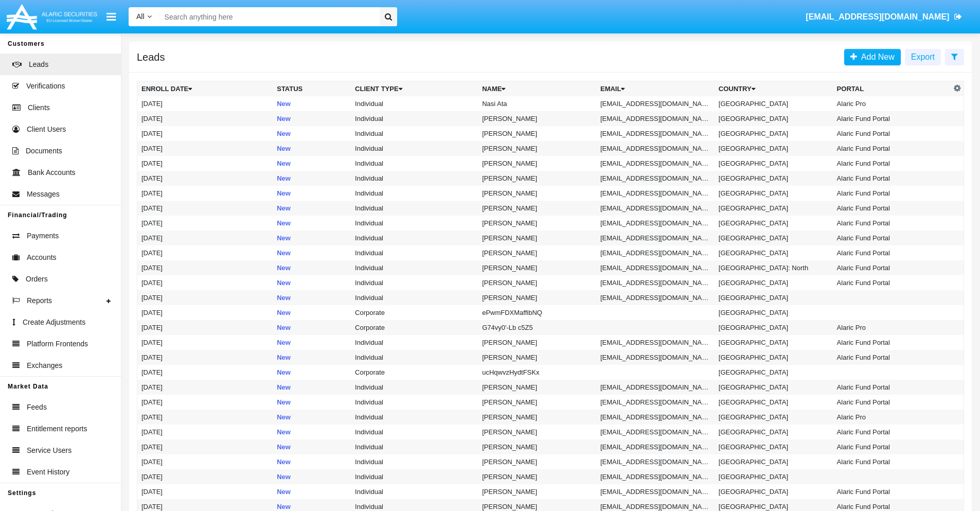 This screenshot has width=980, height=511. I want to click on span: Service Users, so click(49, 450).